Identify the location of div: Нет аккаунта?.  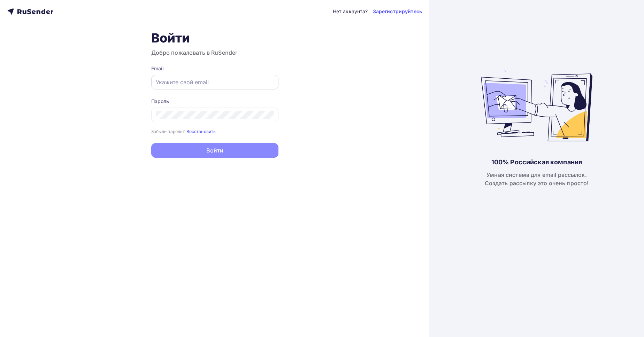
(350, 12).